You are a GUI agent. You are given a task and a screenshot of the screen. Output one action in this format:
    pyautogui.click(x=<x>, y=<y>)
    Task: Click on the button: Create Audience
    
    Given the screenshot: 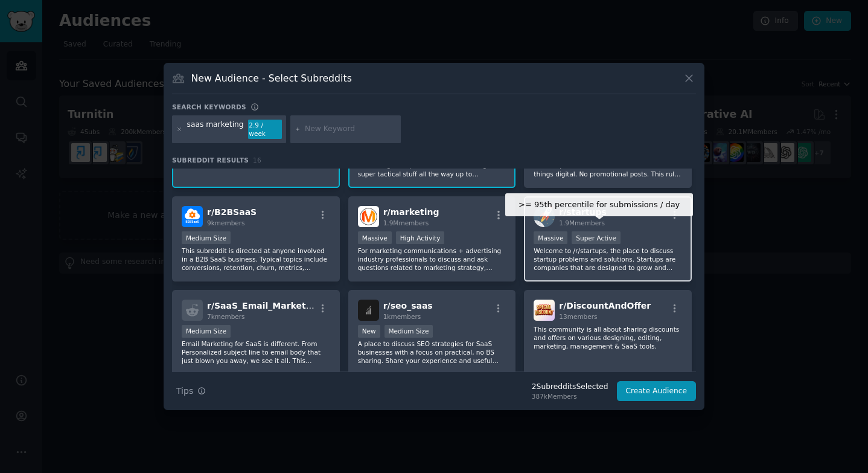 What is the action you would take?
    pyautogui.click(x=657, y=392)
    